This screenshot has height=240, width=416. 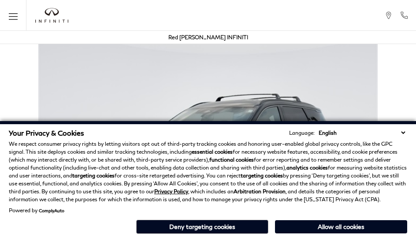 I want to click on strong: functional cookies, so click(x=232, y=160).